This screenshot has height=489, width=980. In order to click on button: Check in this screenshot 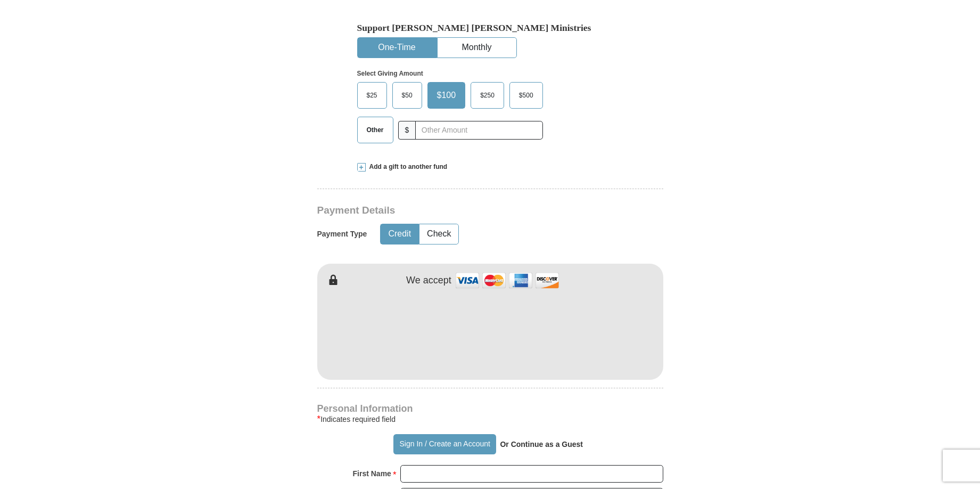, I will do `click(438, 234)`.